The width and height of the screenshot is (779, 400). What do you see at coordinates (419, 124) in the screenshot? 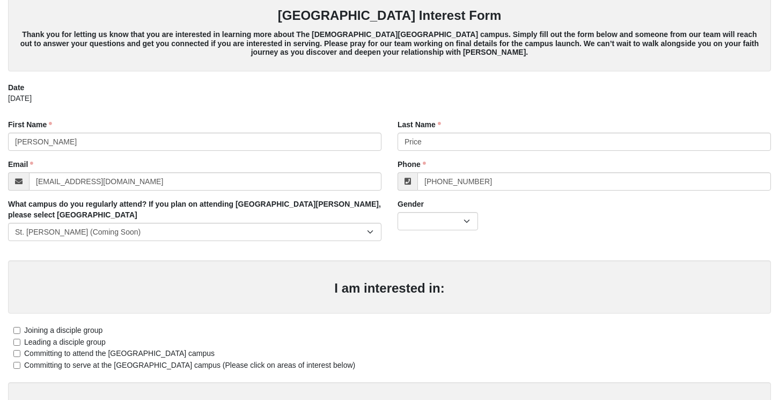
I see `label: Last Name` at bounding box center [419, 124].